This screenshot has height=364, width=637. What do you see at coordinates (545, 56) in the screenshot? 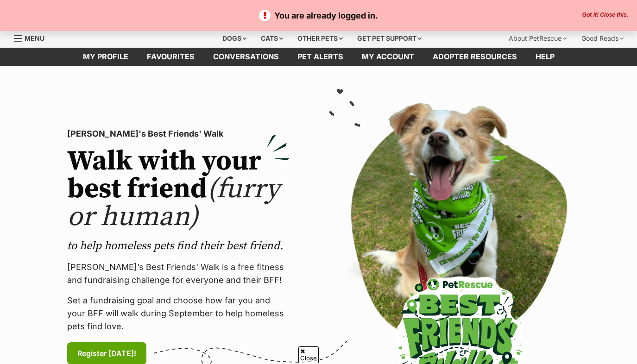
I see `a: Help` at bounding box center [545, 56].